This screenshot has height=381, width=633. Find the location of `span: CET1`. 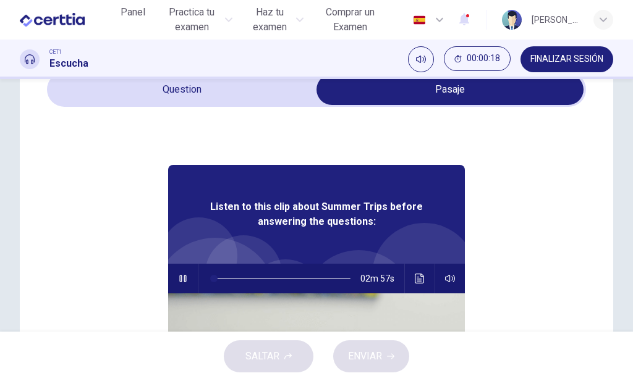

span: CET1 is located at coordinates (56, 52).